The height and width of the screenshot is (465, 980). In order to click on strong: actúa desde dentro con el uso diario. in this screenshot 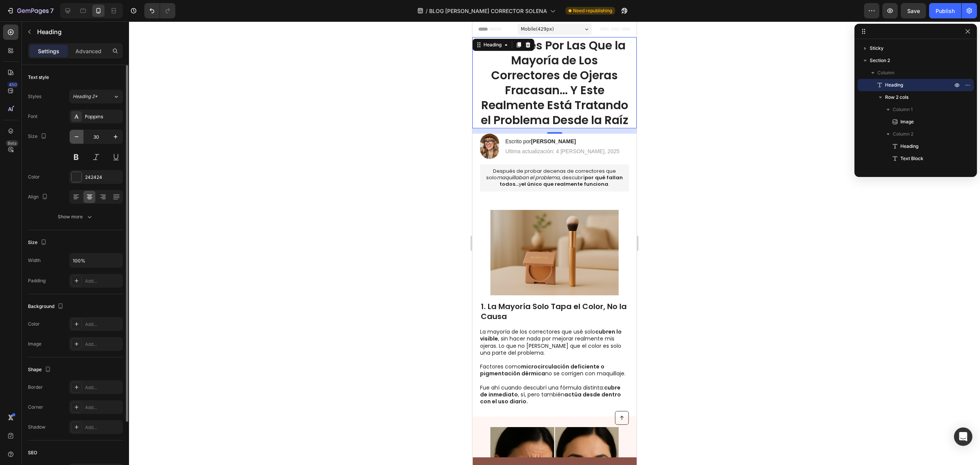, I will do `click(78, 376)`.